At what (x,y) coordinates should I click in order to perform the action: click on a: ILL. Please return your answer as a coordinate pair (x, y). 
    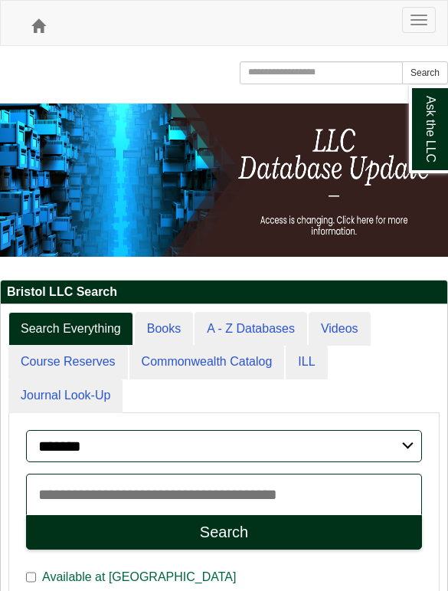
    Looking at the image, I should click on (307, 362).